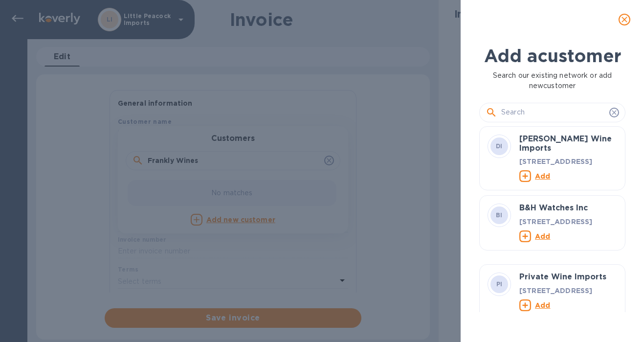 Image resolution: width=644 pixels, height=342 pixels. What do you see at coordinates (499, 284) in the screenshot?
I see `b: PI` at bounding box center [499, 284].